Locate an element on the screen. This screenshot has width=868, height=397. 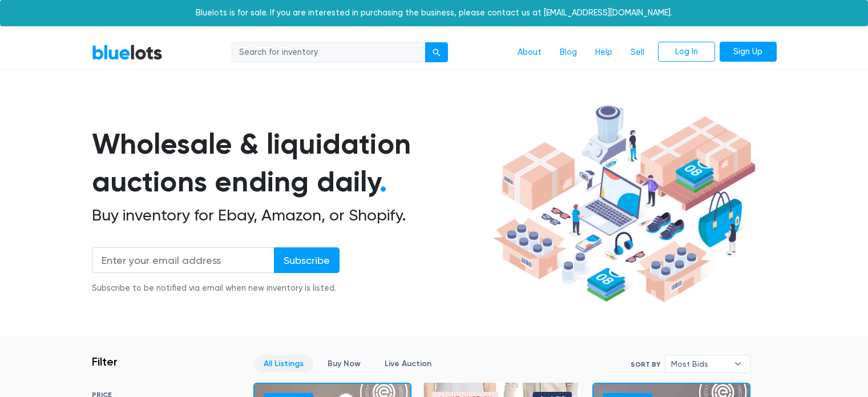
a: Blog is located at coordinates (568, 53).